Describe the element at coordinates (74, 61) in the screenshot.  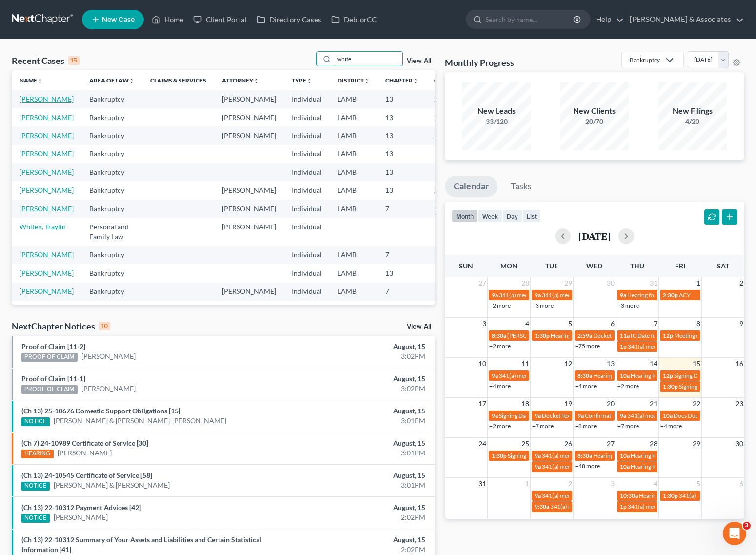
I see `div: 15` at that location.